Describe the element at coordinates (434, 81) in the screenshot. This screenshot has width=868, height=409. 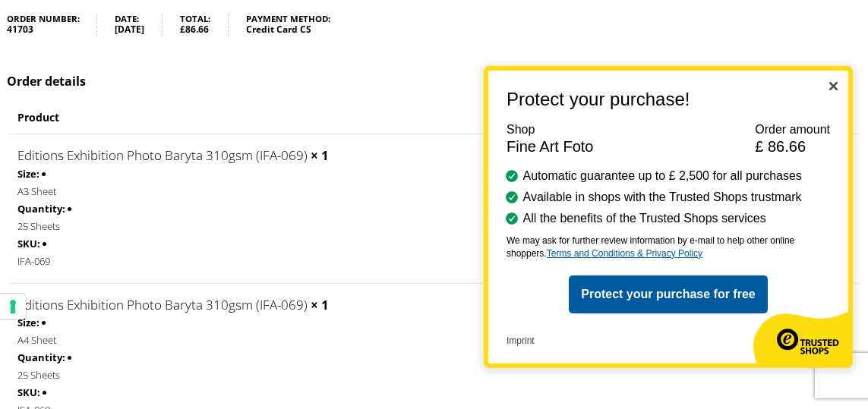
I see `h2: Order details` at that location.